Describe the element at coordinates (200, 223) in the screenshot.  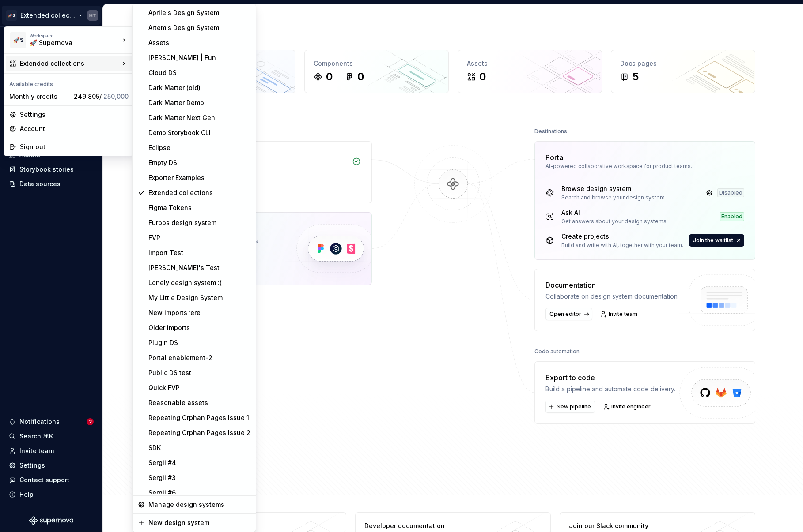
I see `div: Furbos design system` at that location.